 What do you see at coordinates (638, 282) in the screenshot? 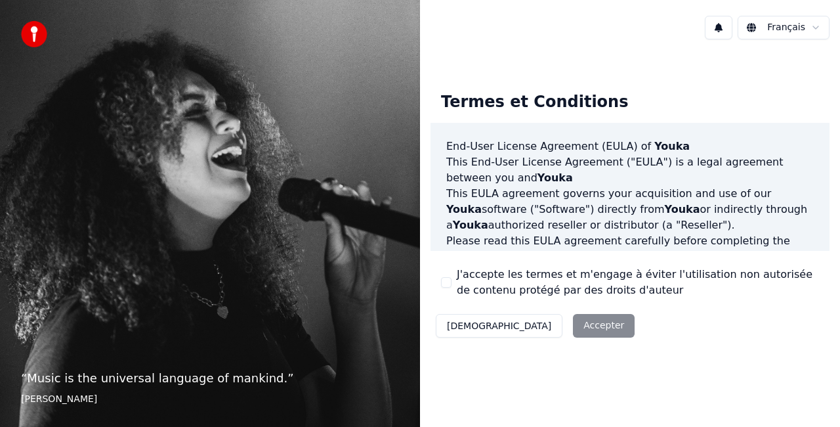
I see `label: J'accepte les termes et m'engage à éviter l'utilisation non autorisée de contenu protégé par des ...` at bounding box center [638, 282].